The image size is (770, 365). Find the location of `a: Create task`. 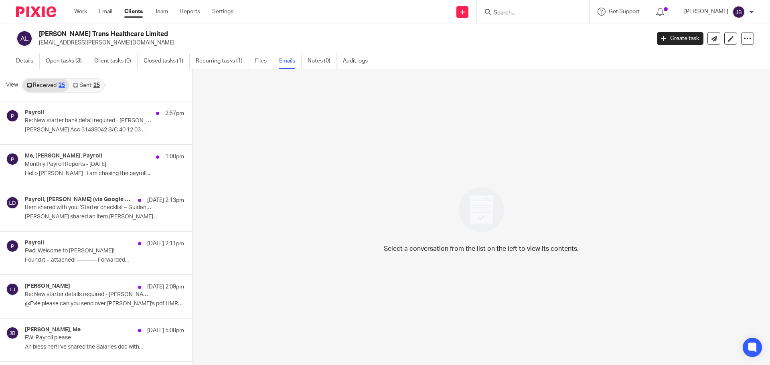

a: Create task is located at coordinates (680, 38).